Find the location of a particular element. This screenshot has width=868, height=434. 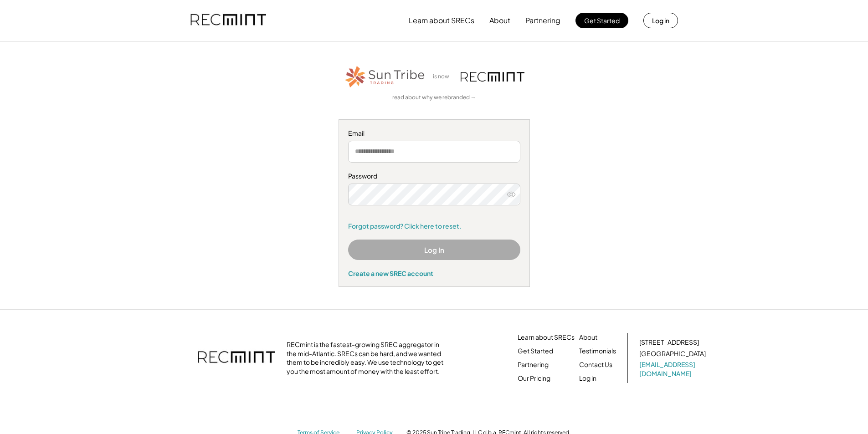

a: read about why we rebranded → is located at coordinates (434, 97).